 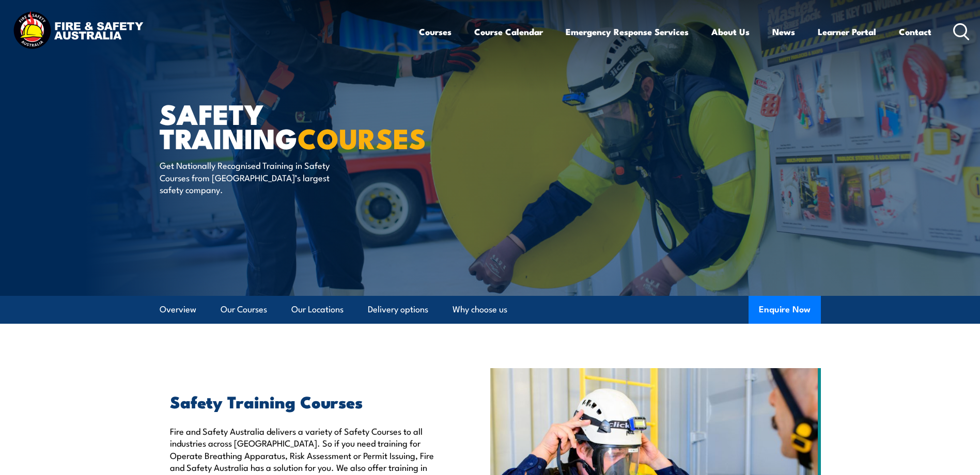 I want to click on a: Our Locations, so click(x=317, y=309).